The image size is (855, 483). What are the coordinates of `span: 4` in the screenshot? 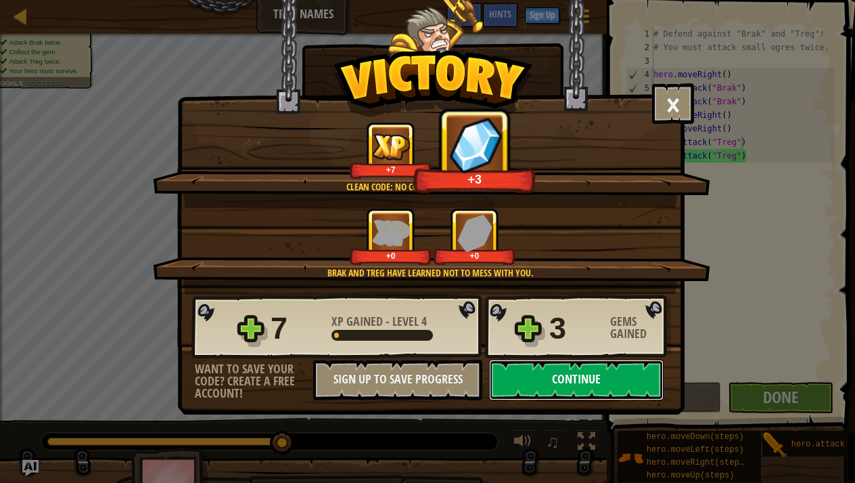 It's located at (424, 321).